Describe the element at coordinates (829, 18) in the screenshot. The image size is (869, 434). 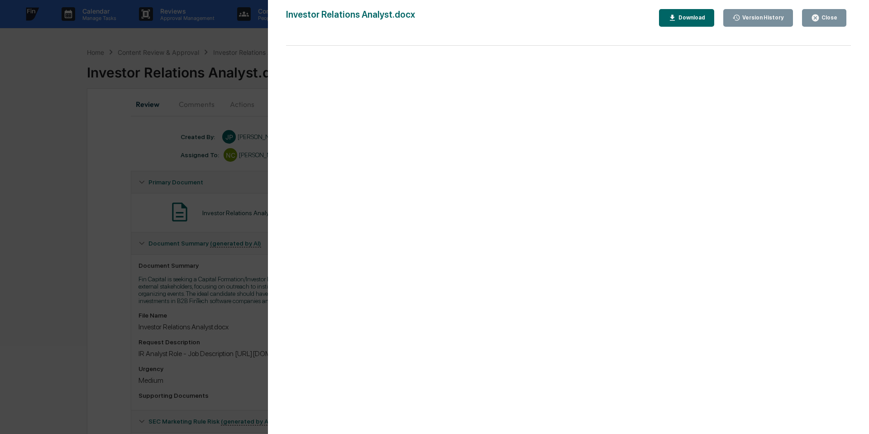
I see `div: Close` at that location.